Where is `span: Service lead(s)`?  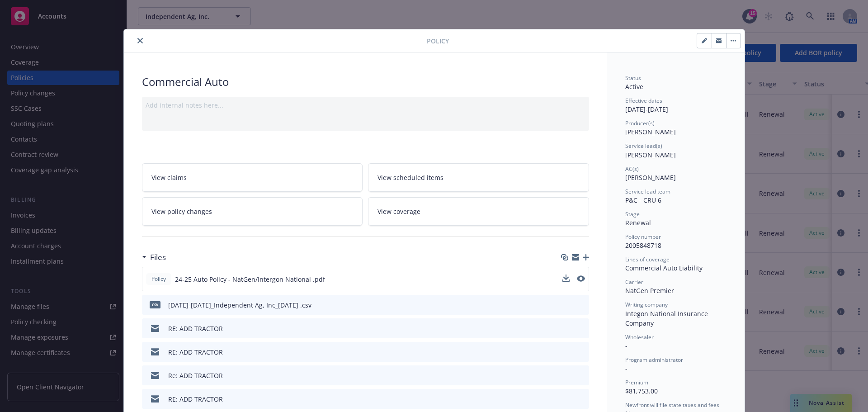 span: Service lead(s) is located at coordinates (643, 146).